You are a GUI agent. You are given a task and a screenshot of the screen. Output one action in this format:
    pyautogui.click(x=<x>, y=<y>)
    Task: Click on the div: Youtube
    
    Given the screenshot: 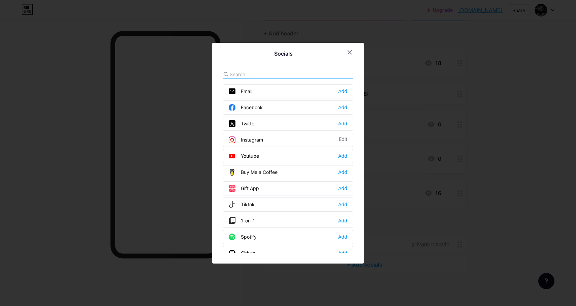 What is the action you would take?
    pyautogui.click(x=244, y=156)
    